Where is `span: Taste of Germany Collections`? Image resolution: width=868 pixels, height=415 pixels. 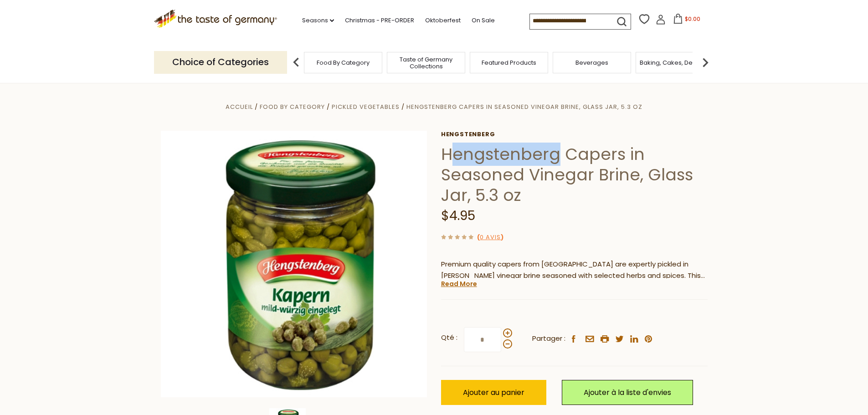
span: Taste of Germany Collections is located at coordinates (426, 63).